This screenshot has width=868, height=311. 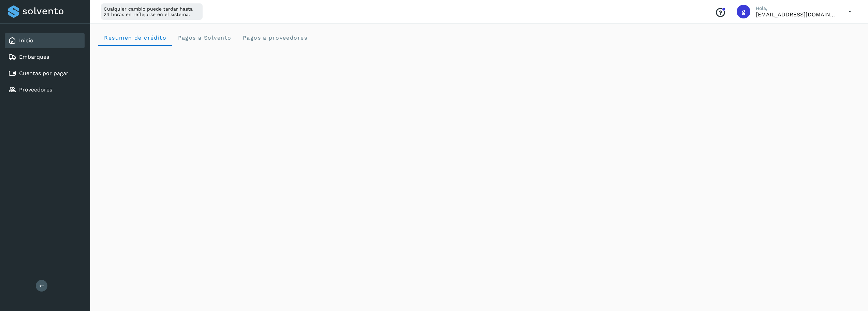 What do you see at coordinates (45, 57) in the screenshot?
I see `div: Embarques` at bounding box center [45, 57].